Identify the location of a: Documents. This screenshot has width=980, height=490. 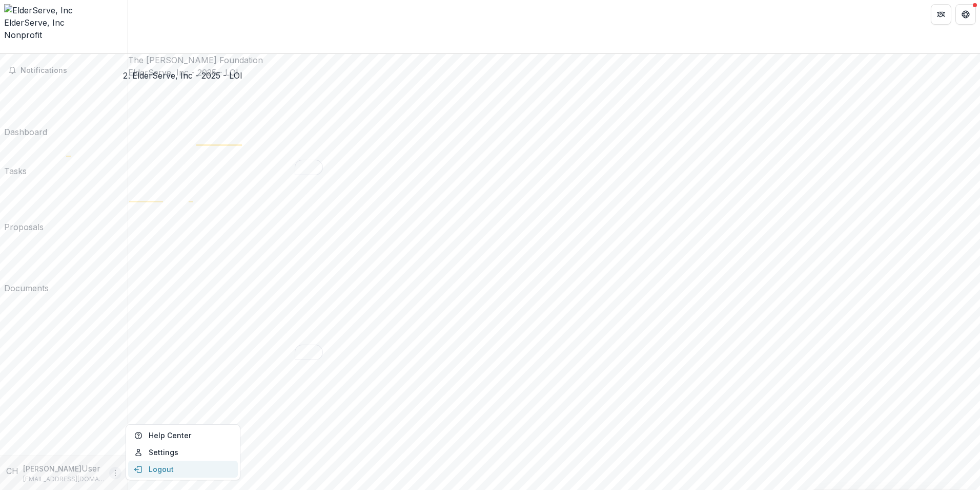
(26, 265).